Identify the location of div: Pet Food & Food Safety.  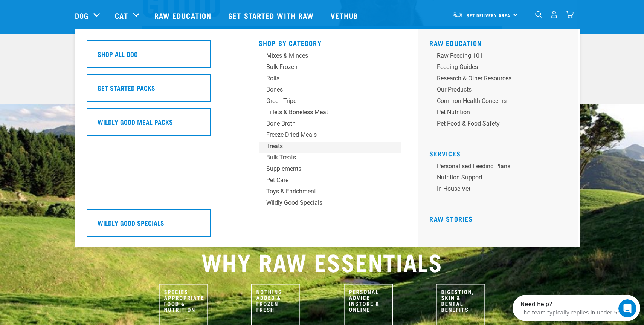
(496, 124).